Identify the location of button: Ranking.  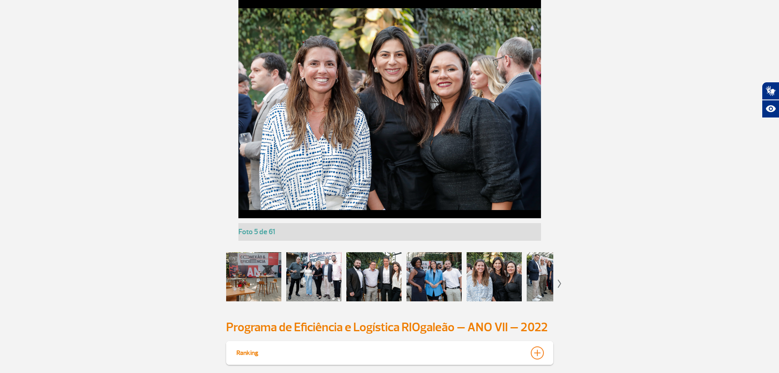
(390, 353).